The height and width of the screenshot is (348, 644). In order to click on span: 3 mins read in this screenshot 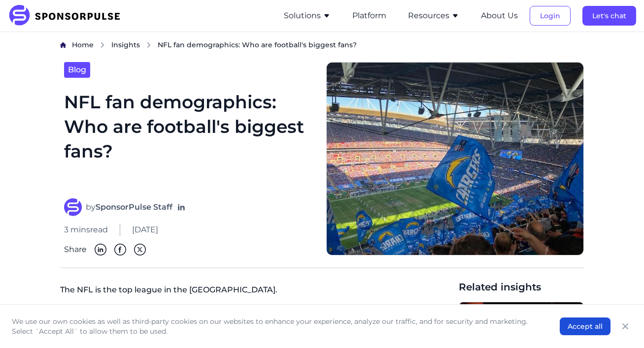, I will do `click(86, 230)`.